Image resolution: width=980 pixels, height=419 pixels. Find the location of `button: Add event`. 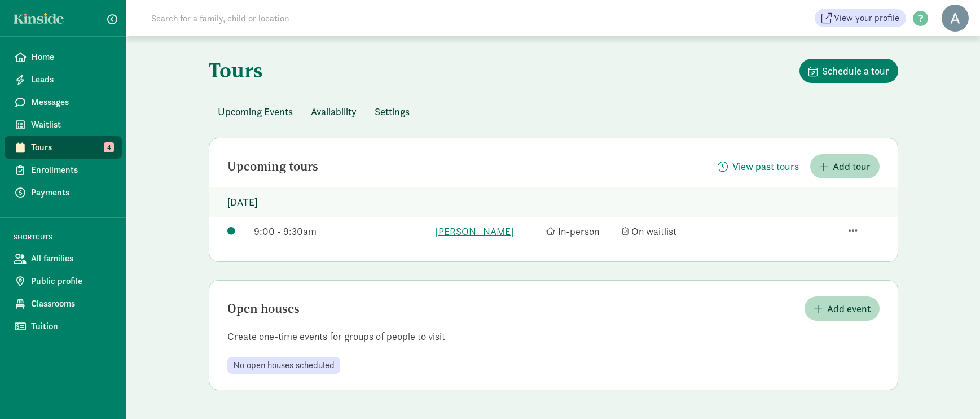

button: Add event is located at coordinates (842, 308).